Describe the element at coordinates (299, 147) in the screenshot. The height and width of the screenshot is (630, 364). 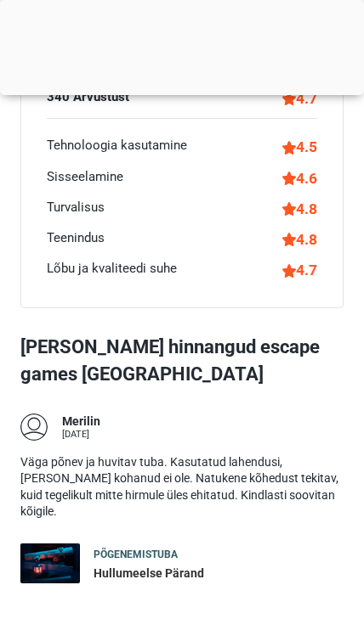
I see `div: 4.5` at that location.